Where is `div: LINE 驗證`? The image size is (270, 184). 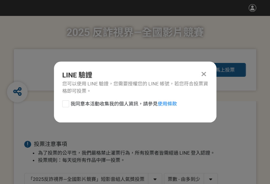
div: LINE 驗證 is located at coordinates (135, 75).